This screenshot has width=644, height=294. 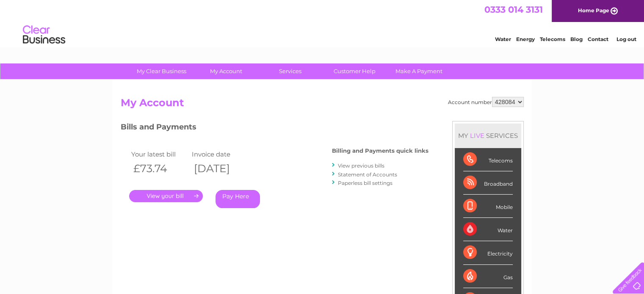 What do you see at coordinates (488, 159) in the screenshot?
I see `div: Telecoms` at bounding box center [488, 159].